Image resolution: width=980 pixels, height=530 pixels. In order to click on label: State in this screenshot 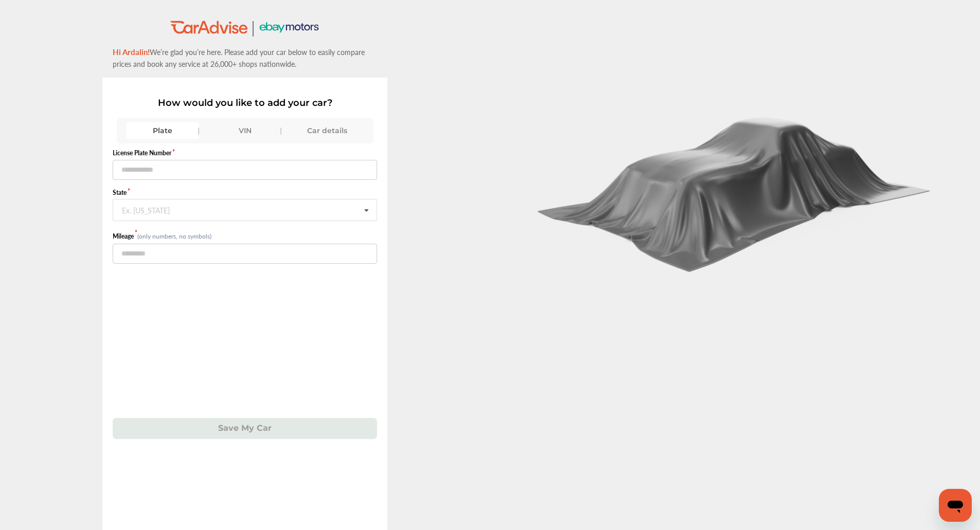, I will do `click(245, 193)`.